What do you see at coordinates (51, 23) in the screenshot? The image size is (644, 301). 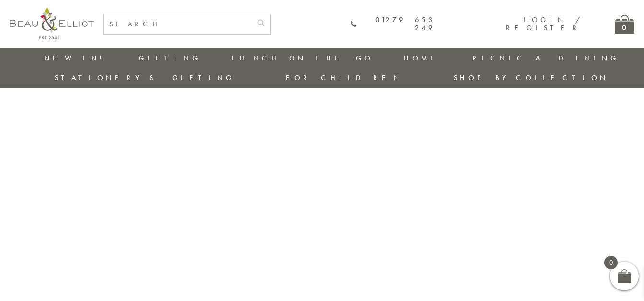 I see `img: logo` at bounding box center [51, 23].